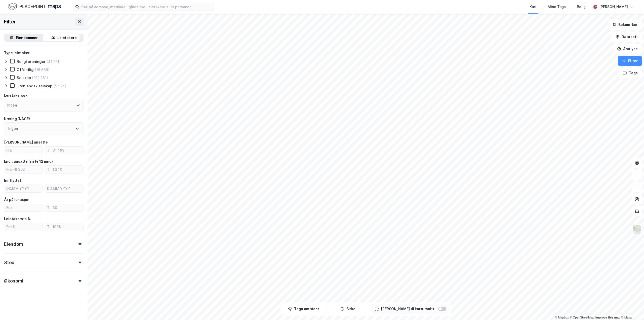  What do you see at coordinates (562, 317) in the screenshot?
I see `a: Mapbox` at bounding box center [562, 317].